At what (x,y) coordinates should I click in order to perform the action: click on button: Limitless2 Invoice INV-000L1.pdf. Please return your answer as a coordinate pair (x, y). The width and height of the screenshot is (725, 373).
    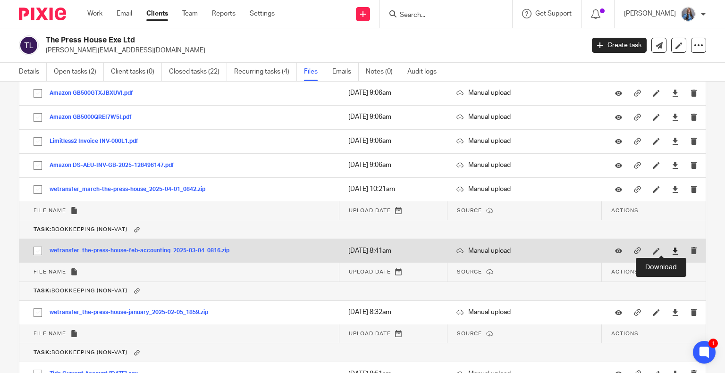
    Looking at the image, I should click on (97, 142).